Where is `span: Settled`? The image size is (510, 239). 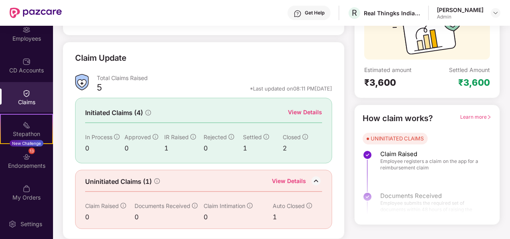
span: Settled is located at coordinates (252, 137).